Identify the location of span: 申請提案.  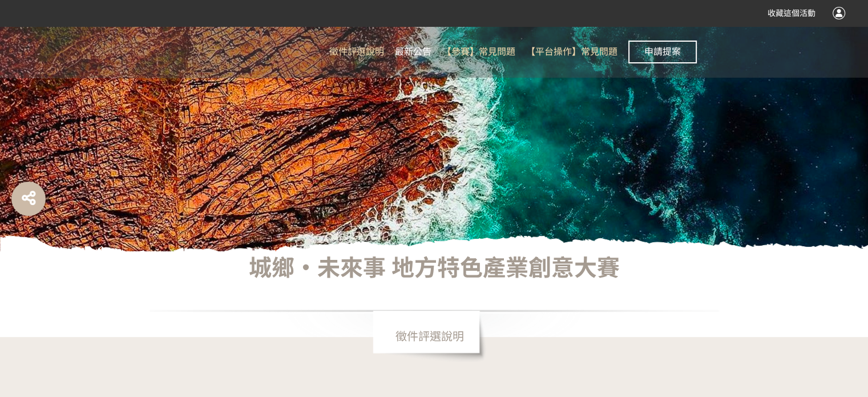
(662, 51).